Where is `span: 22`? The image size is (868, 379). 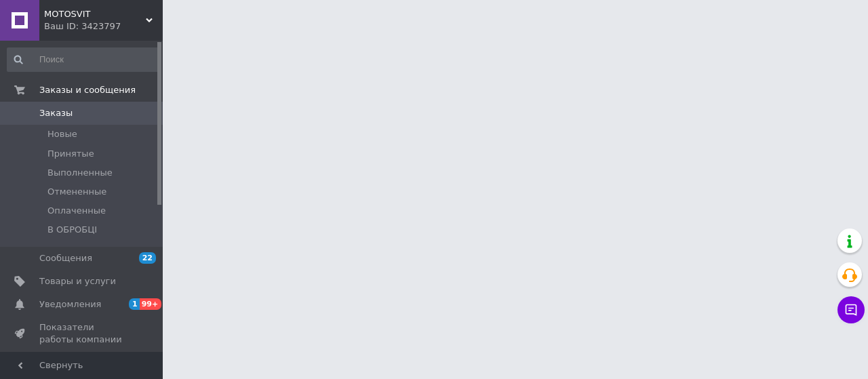
span: 22 is located at coordinates (147, 258).